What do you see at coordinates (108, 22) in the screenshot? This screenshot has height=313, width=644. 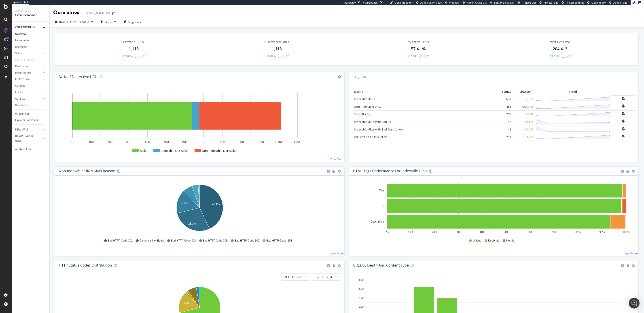 I see `button: Filters` at bounding box center [108, 22].